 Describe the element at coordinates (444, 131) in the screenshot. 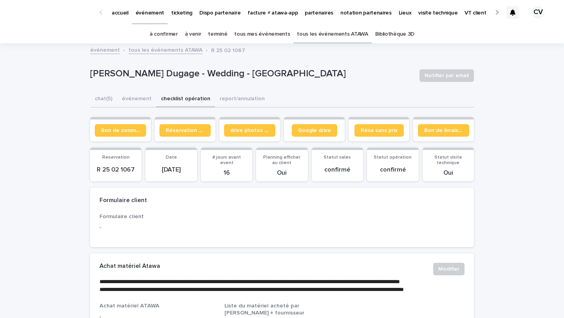

I see `a: Bon de livraison` at that location.